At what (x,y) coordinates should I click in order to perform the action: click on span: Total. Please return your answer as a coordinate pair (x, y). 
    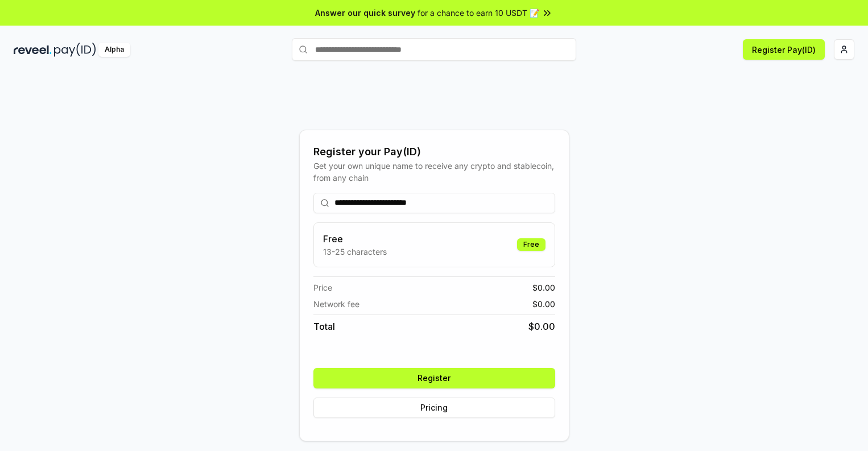
    Looking at the image, I should click on (324, 327).